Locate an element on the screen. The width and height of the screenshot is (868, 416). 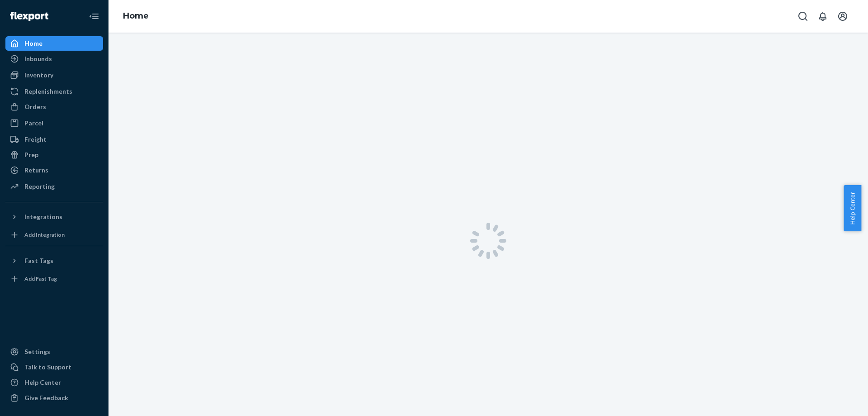
div: Talk to Support is located at coordinates (48, 367).